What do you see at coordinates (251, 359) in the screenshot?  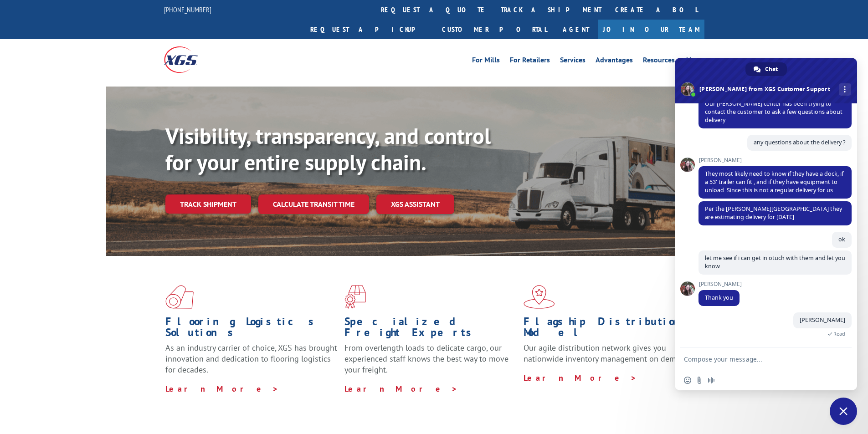 I see `span: As an industry carrier of choice, XGS has brought innovation and dedication to flooring logistics...` at bounding box center [251, 359].